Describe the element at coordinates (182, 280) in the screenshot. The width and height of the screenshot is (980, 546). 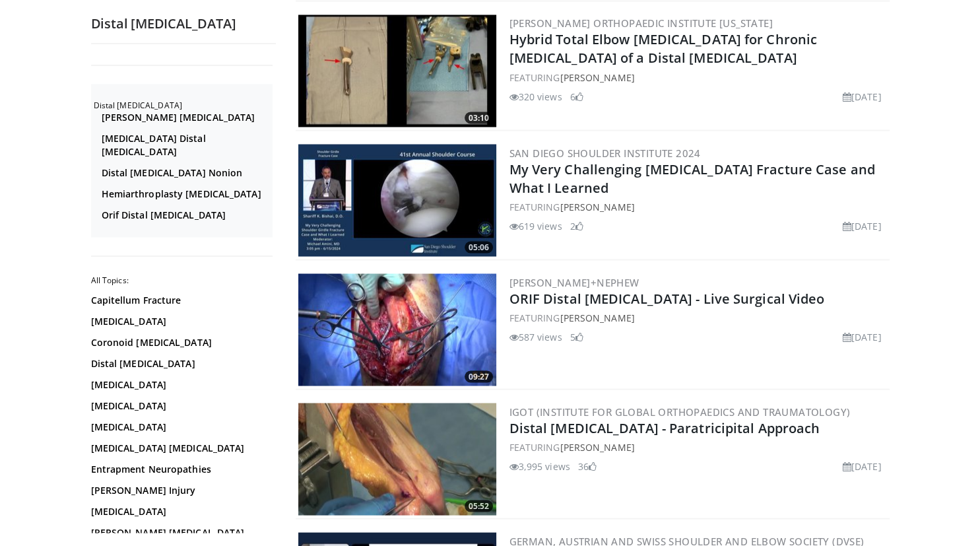
I see `h2: All Topics:` at that location.